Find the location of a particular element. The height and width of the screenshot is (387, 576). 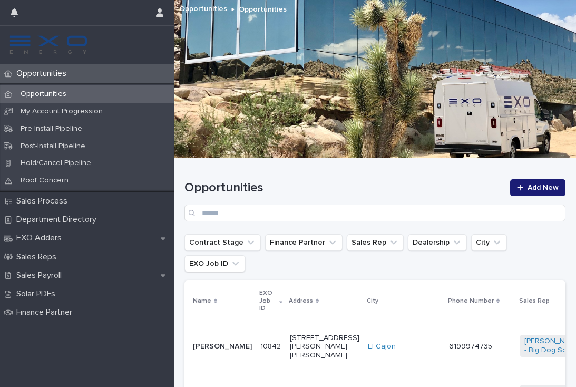

h1: Opportunities is located at coordinates (344, 187).